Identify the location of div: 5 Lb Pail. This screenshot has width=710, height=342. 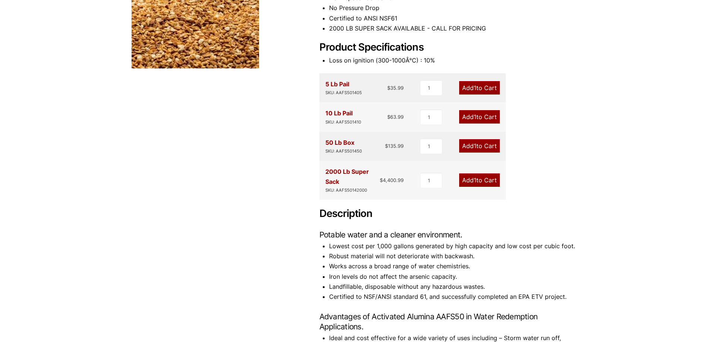
(344, 88).